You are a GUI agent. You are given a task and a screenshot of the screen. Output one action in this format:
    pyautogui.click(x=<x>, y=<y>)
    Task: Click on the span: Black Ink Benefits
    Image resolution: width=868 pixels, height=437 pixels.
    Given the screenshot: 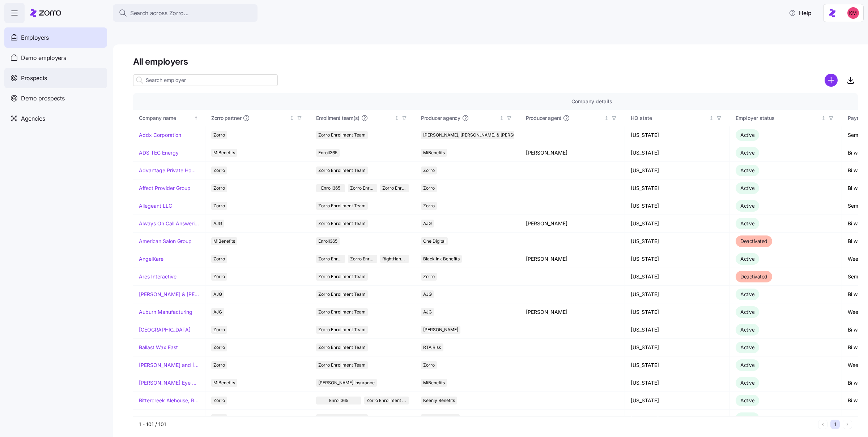 What is the action you would take?
    pyautogui.click(x=441, y=259)
    